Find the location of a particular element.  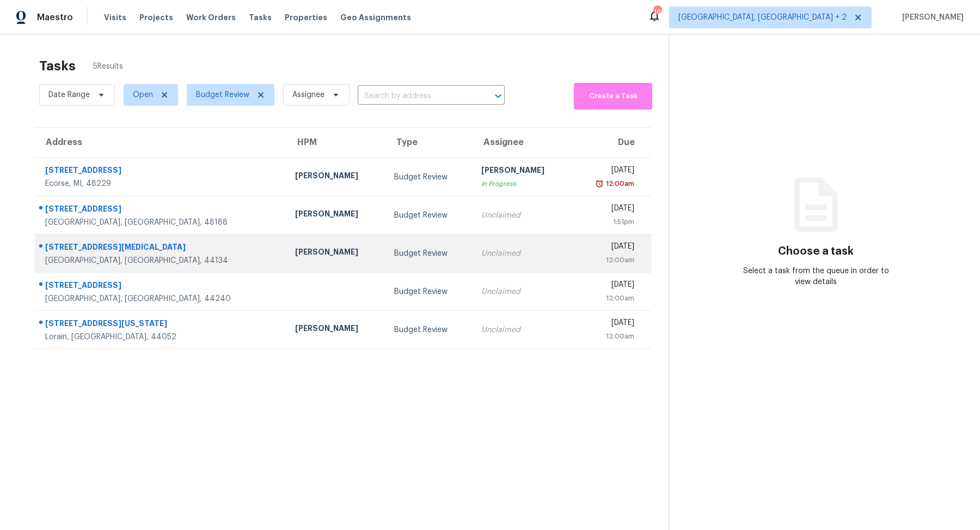

th: Type is located at coordinates (429, 142).